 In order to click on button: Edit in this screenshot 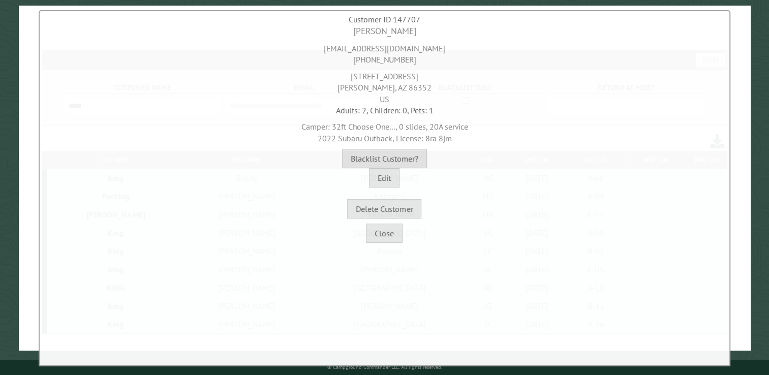, I will do `click(384, 178)`.